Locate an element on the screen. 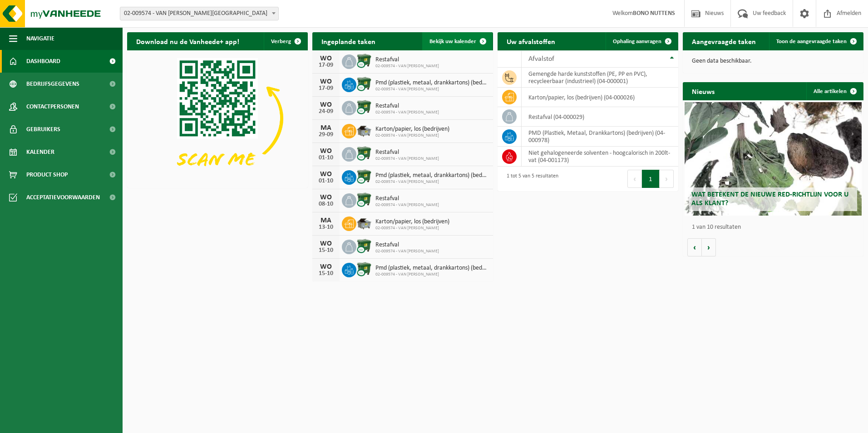  span: Kalender is located at coordinates (41, 152).